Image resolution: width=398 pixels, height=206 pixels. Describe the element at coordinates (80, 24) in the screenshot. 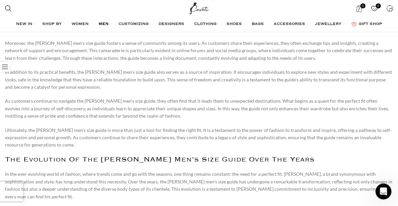

I see `span: WOMEN` at that location.